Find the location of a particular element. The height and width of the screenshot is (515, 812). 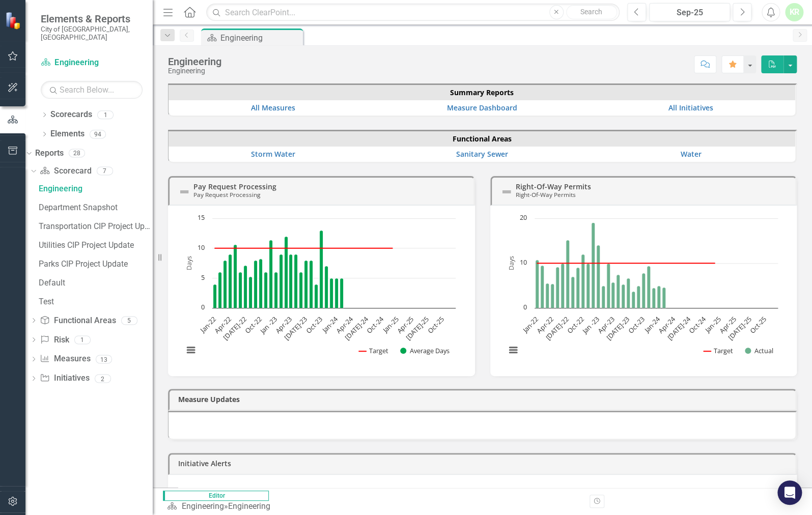

a: Measure Dashboard is located at coordinates (481, 107).